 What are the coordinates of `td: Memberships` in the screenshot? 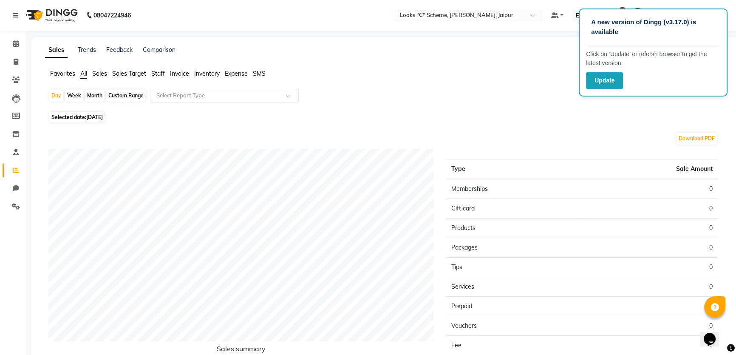 It's located at (514, 189).